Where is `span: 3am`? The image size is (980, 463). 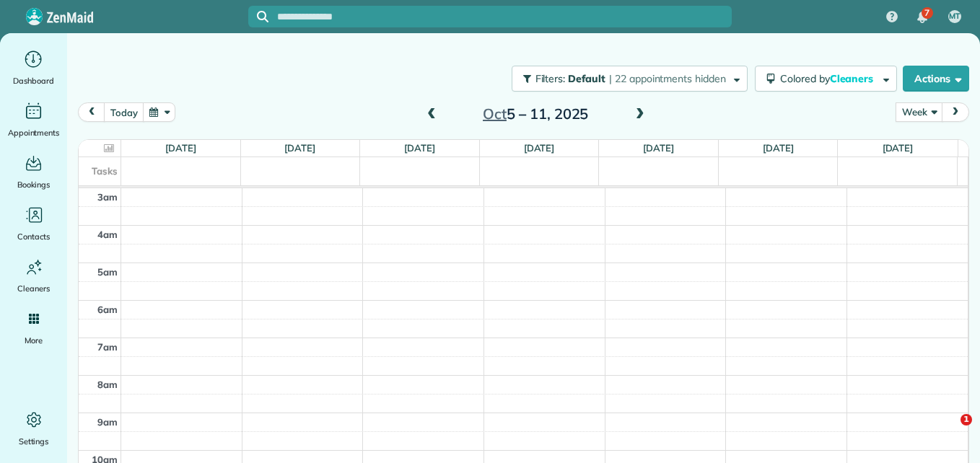 span: 3am is located at coordinates (108, 197).